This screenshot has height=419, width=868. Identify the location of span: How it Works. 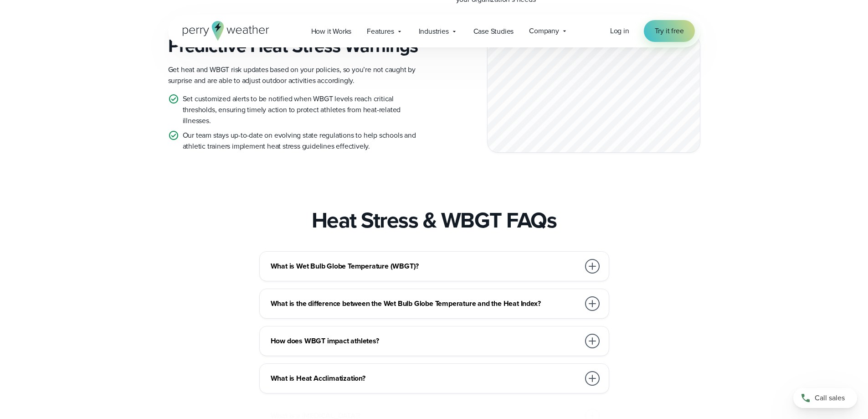
(331, 31).